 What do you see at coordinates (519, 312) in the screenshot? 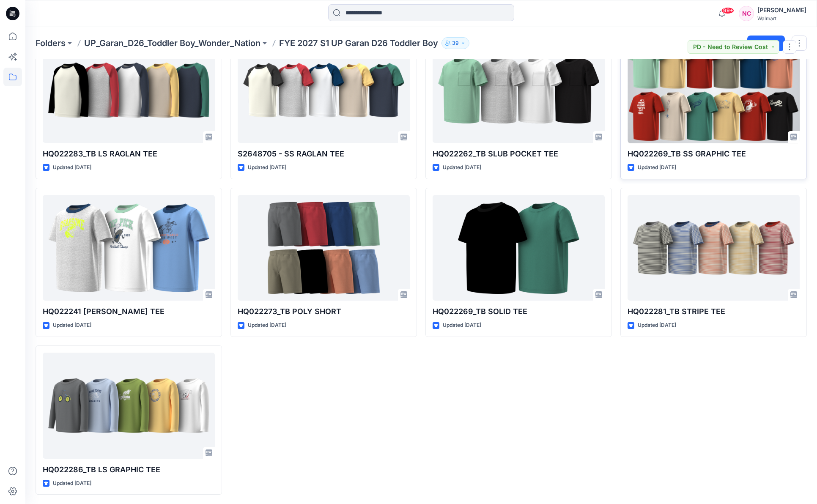
I see `p: HQ022269_TB SOLID TEE` at bounding box center [519, 312].